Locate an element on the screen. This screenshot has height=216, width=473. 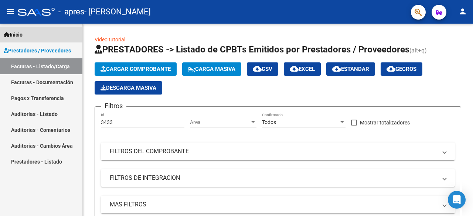
span: Estandar is located at coordinates (351, 69).